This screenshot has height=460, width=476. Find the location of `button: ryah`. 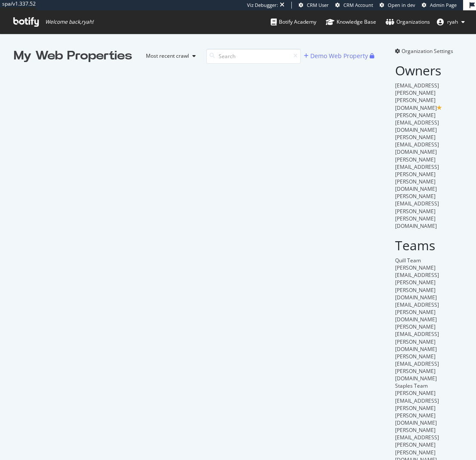

button: ryah is located at coordinates (451, 22).